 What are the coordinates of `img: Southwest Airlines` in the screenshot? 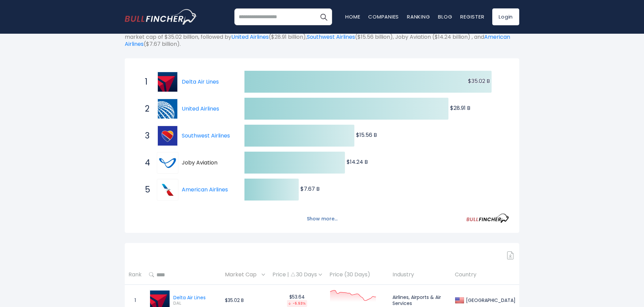 It's located at (168, 136).